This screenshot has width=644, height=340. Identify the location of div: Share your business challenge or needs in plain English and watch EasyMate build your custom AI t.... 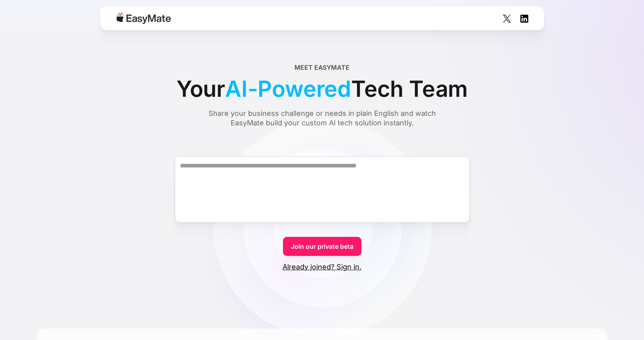
(322, 118).